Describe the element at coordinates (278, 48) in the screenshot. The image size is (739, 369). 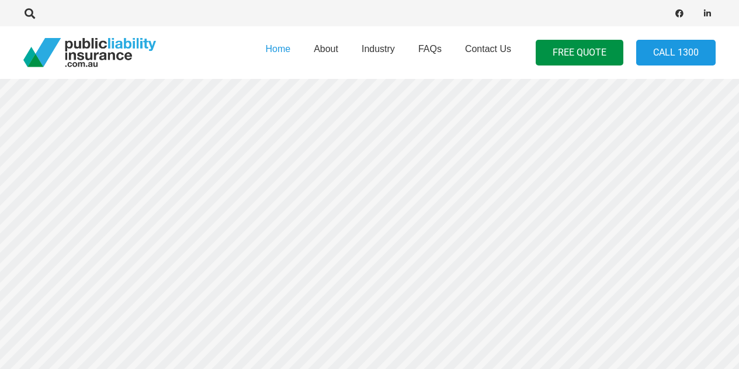
I see `span: Home` at that location.